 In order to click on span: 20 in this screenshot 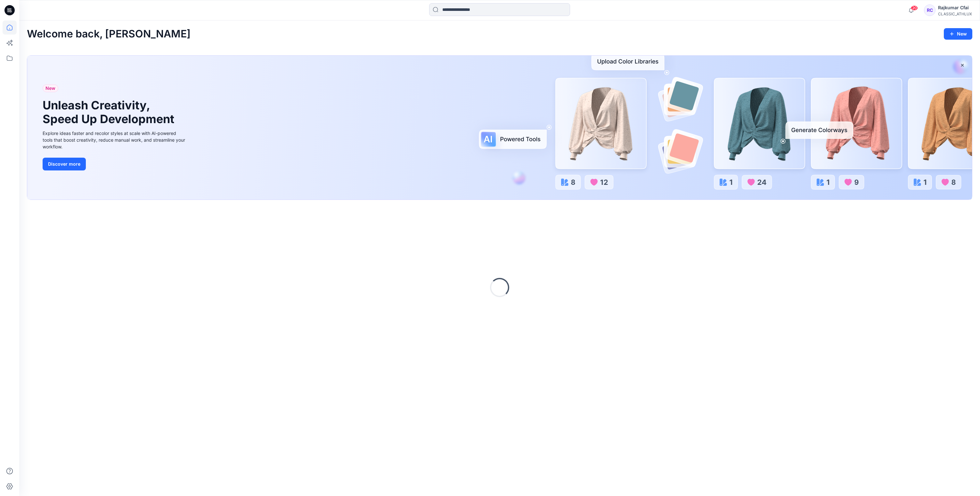, I will do `click(914, 8)`.